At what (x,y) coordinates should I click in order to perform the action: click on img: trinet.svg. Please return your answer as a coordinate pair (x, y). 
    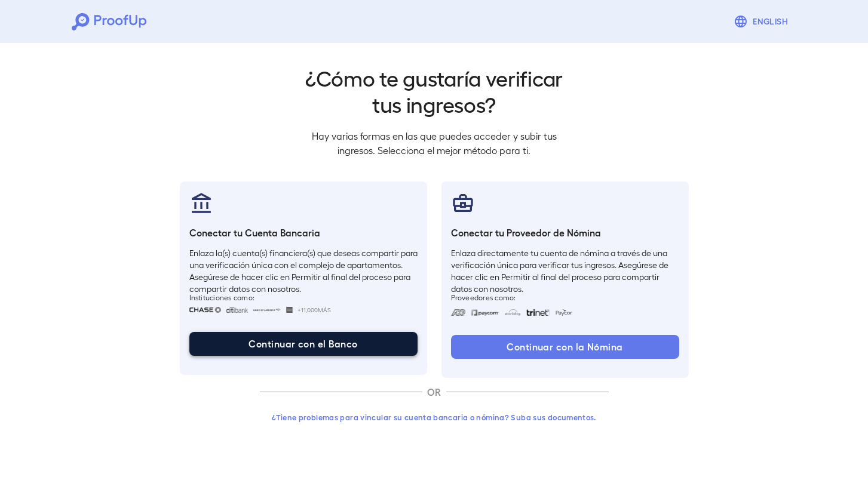
    Looking at the image, I should click on (539, 312).